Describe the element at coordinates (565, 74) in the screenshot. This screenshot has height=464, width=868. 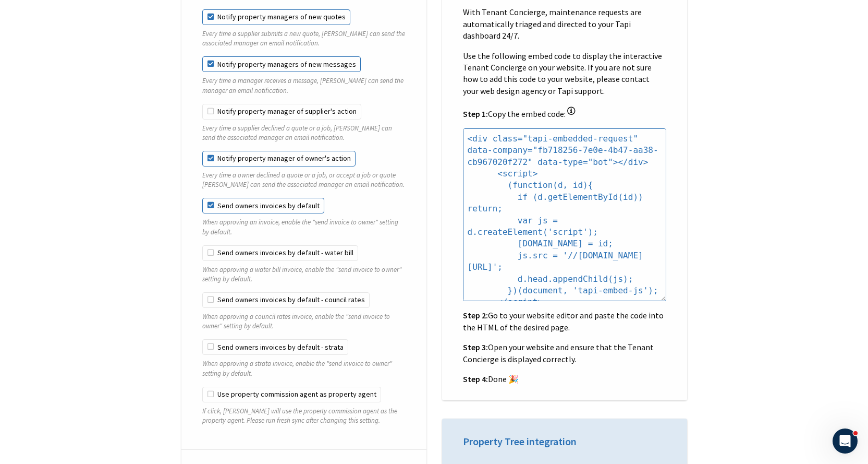
I see `p: Use the following embed code to display the interactive Tenant Concierge on your website. If you ...` at that location.